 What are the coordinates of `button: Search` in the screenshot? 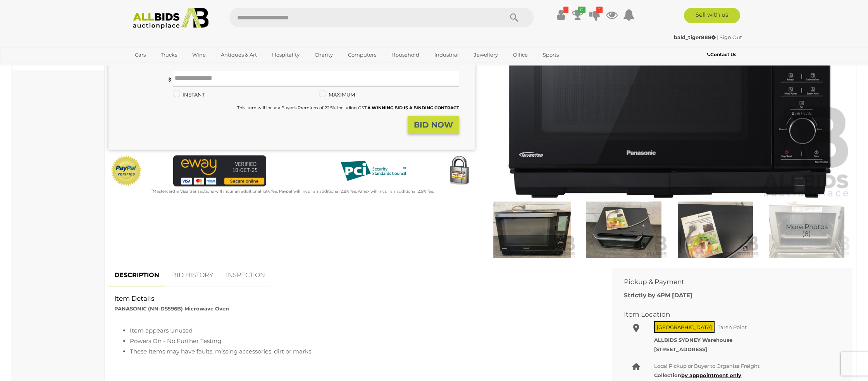 It's located at (514, 17).